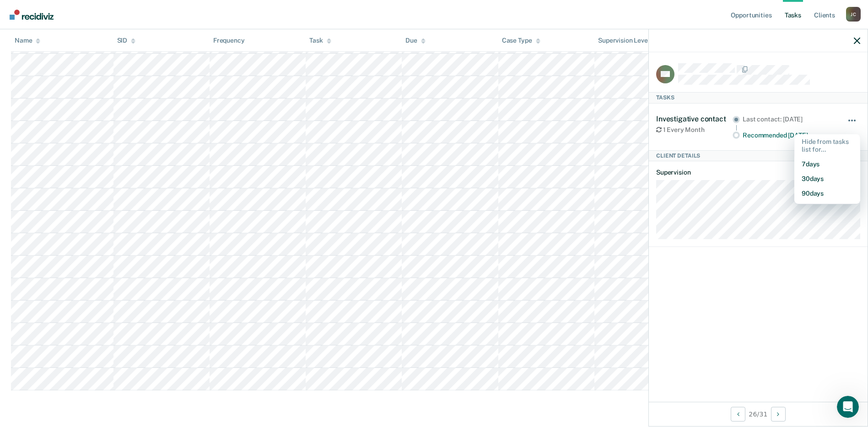  Describe the element at coordinates (27, 40) in the screenshot. I see `div: Name` at that location.